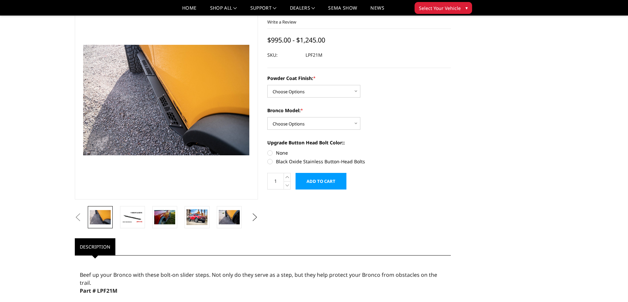 The width and height of the screenshot is (628, 302). Describe the element at coordinates (359, 78) in the screenshot. I see `label: Powder Coat Finish:` at that location.